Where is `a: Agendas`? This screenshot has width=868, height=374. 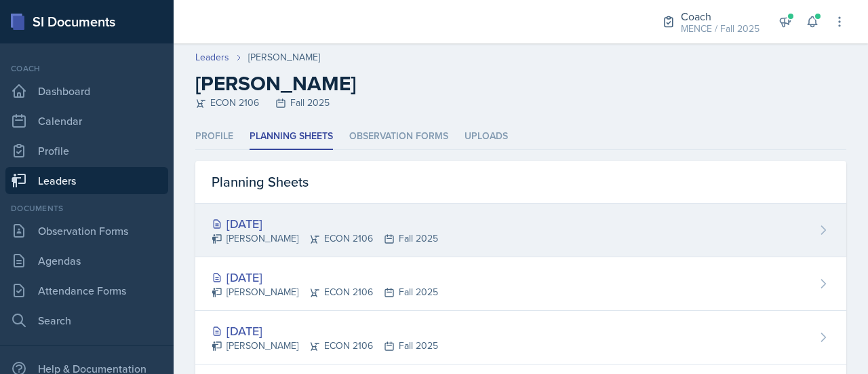
a: Agendas is located at coordinates (87, 260).